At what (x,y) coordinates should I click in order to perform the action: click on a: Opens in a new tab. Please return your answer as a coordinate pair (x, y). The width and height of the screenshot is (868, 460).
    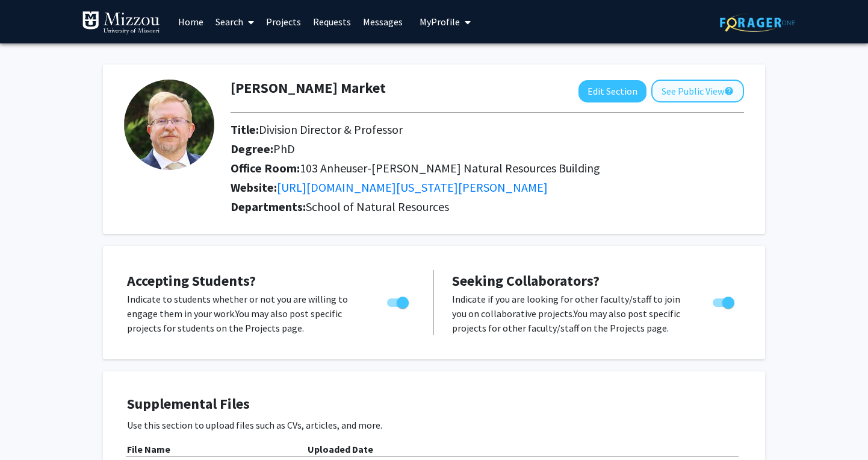
    Looking at the image, I should click on (412, 187).